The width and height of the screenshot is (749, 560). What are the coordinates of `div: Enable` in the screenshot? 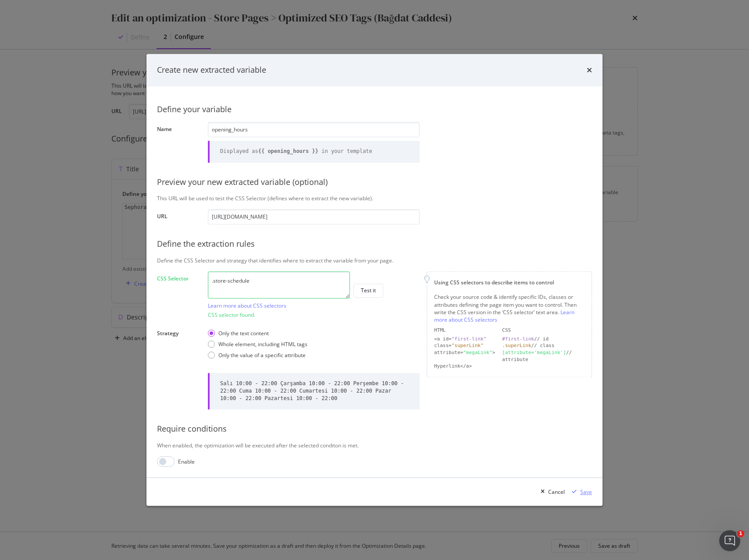 It's located at (187, 462).